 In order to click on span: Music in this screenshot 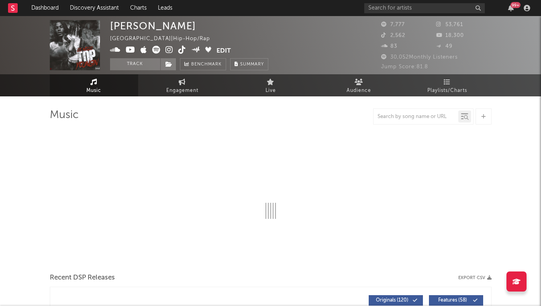, I will do `click(94, 91)`.